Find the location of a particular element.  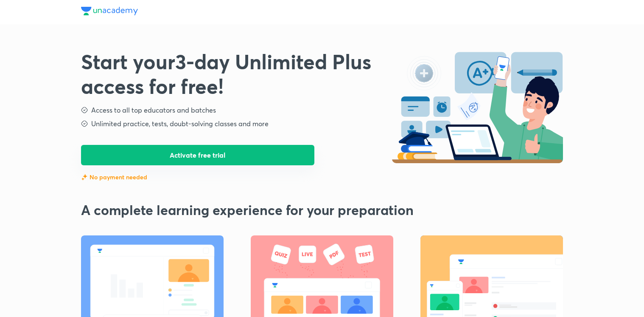

p: No payment needed is located at coordinates (118, 177).